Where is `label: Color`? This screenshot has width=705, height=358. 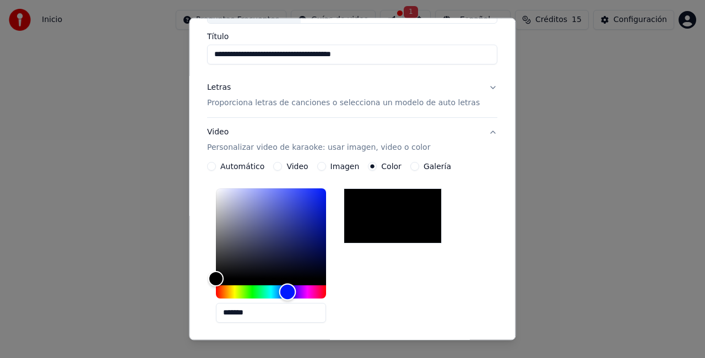 label: Color is located at coordinates (392, 166).